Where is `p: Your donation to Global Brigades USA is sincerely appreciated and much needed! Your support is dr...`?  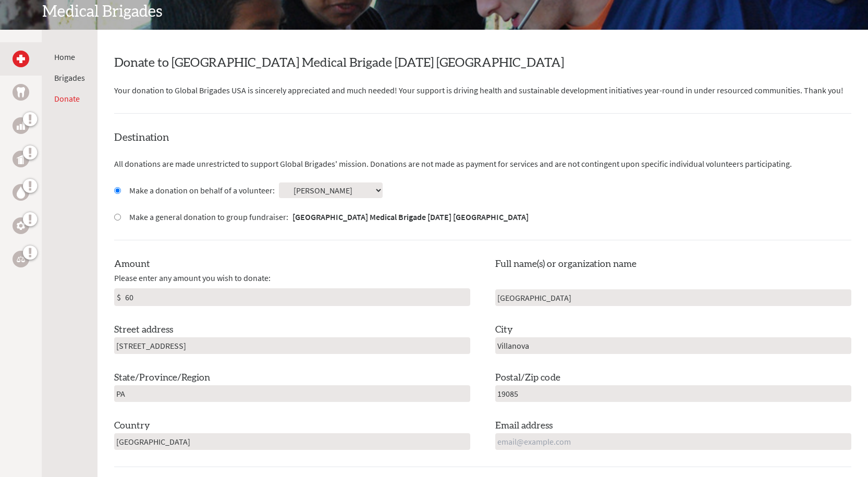 p: Your donation to Global Brigades USA is sincerely appreciated and much needed! Your support is dr... is located at coordinates (483, 90).